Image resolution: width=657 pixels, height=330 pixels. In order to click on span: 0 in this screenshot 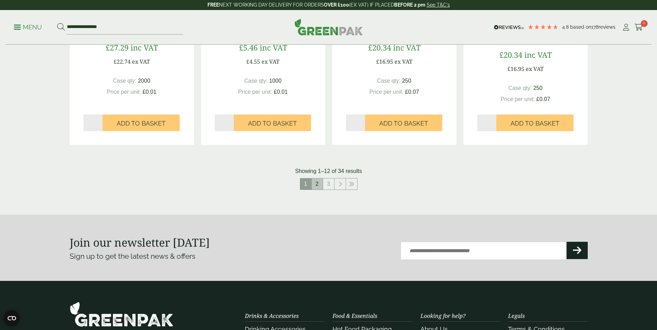, I will do `click(644, 24)`.